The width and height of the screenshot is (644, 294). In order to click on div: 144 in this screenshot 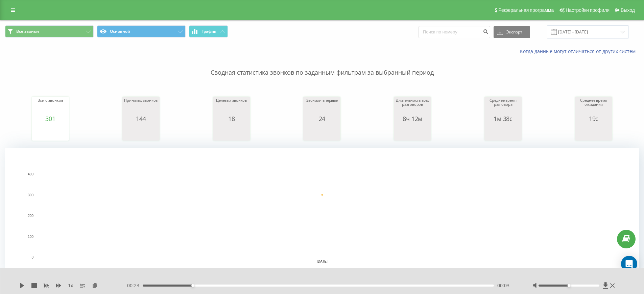, I will do `click(141, 119)`.